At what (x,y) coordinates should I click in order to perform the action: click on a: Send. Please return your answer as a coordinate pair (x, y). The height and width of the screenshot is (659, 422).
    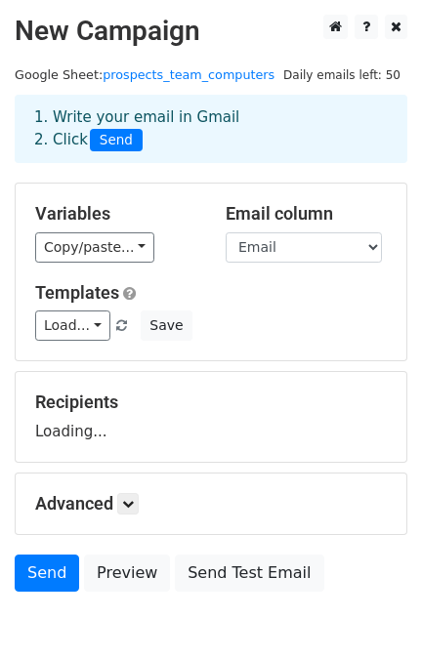
    Looking at the image, I should click on (47, 573).